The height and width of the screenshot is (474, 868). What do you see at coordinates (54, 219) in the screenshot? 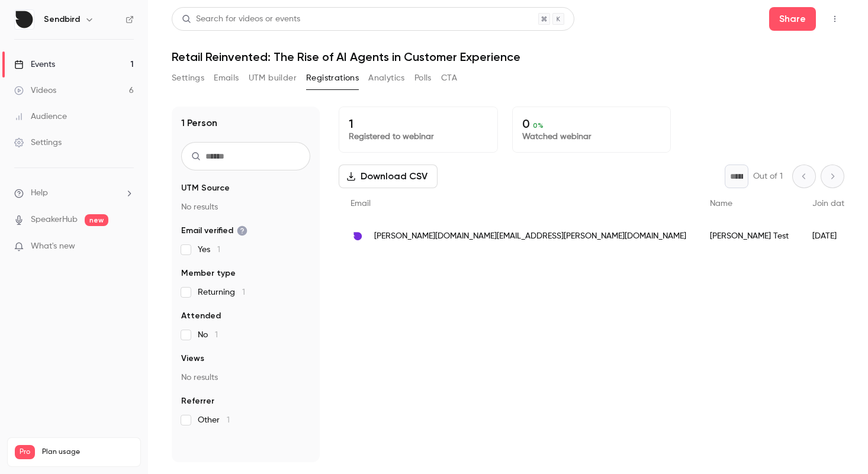
I see `a: SpeakerHub` at bounding box center [54, 219].